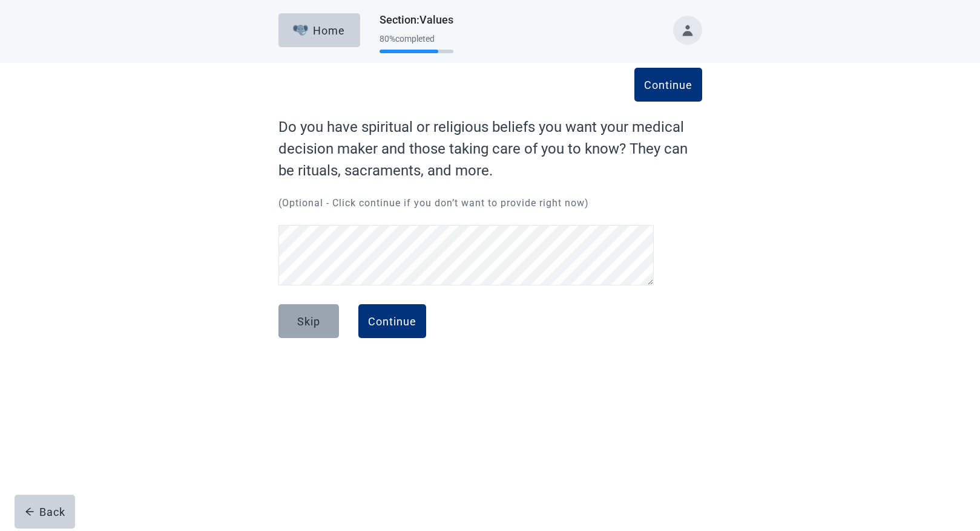 This screenshot has width=980, height=531. I want to click on button: Toggle account menu, so click(688, 30).